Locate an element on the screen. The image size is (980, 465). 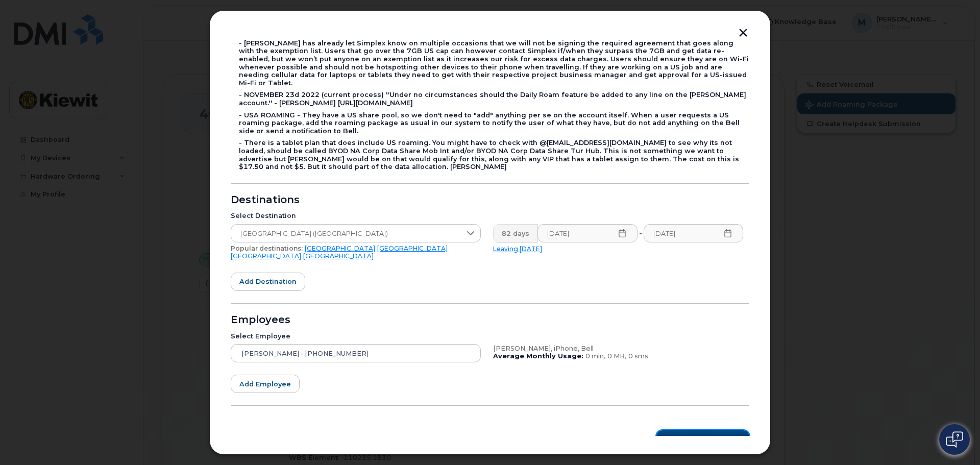
span: 0 sms is located at coordinates (638, 356).